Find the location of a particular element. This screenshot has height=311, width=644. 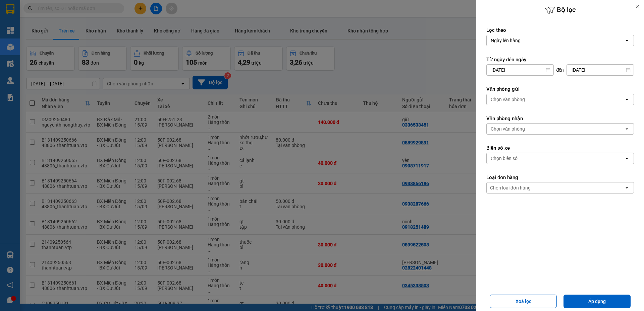

label: Từ ngày đến ngày is located at coordinates (560, 60).